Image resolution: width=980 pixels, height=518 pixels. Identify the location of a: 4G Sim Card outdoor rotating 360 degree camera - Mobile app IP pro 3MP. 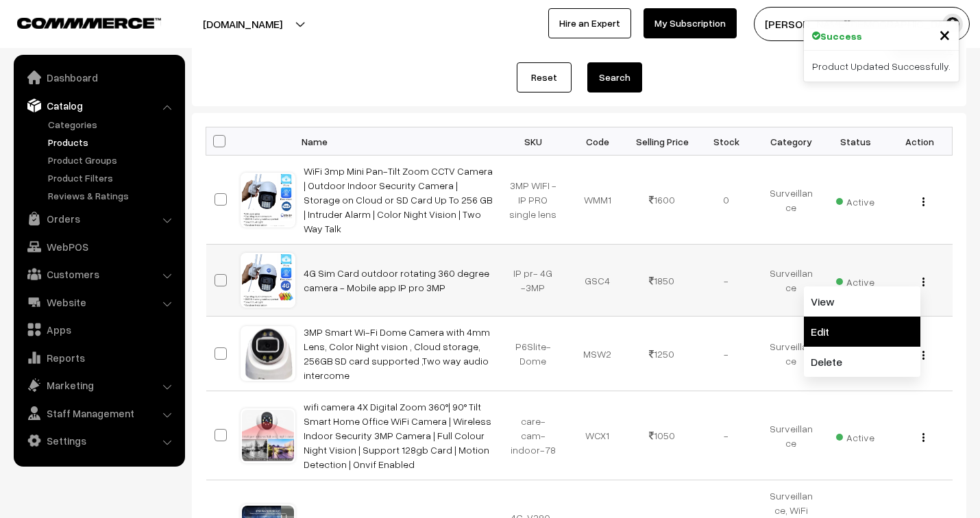
(396, 280).